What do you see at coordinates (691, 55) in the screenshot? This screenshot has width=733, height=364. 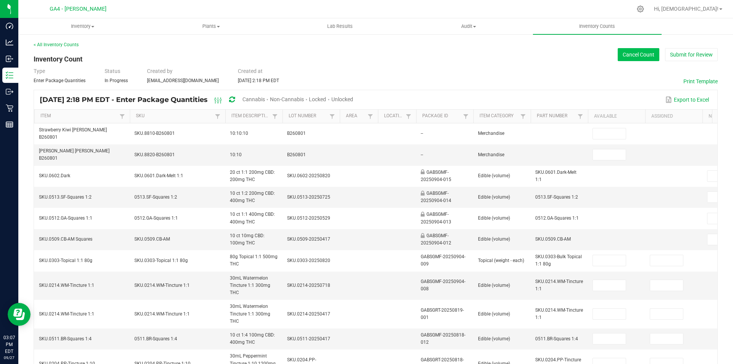 I see `button: Submit for Review` at bounding box center [691, 55].